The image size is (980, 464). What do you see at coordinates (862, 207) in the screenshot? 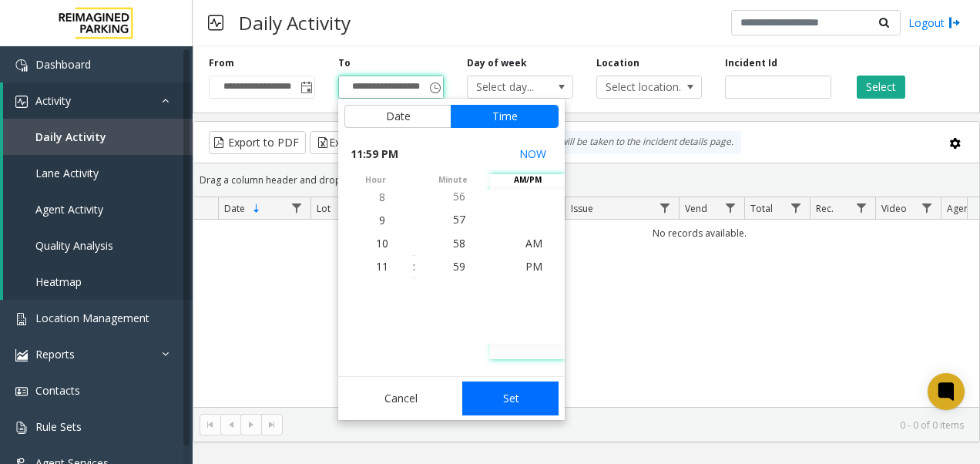
I see `a: Rec. Filter Menu` at bounding box center [862, 207].